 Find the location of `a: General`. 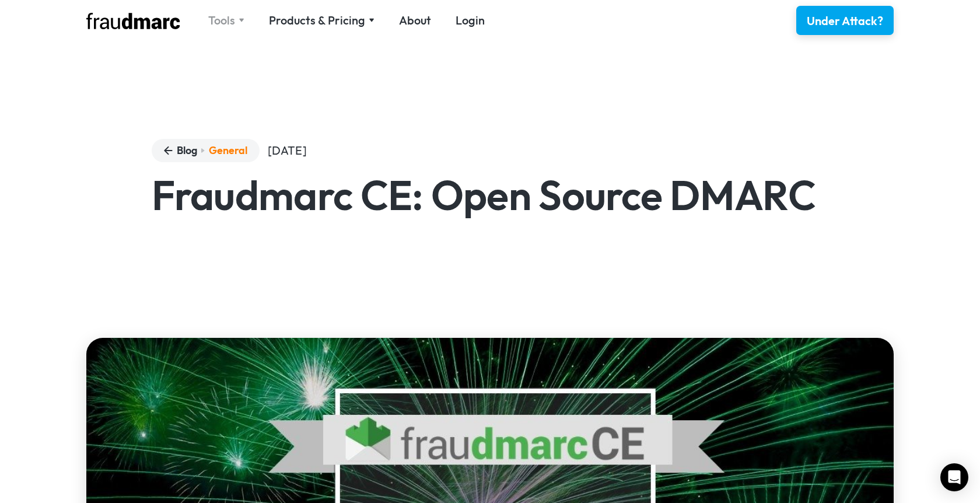

a: General is located at coordinates (228, 151).